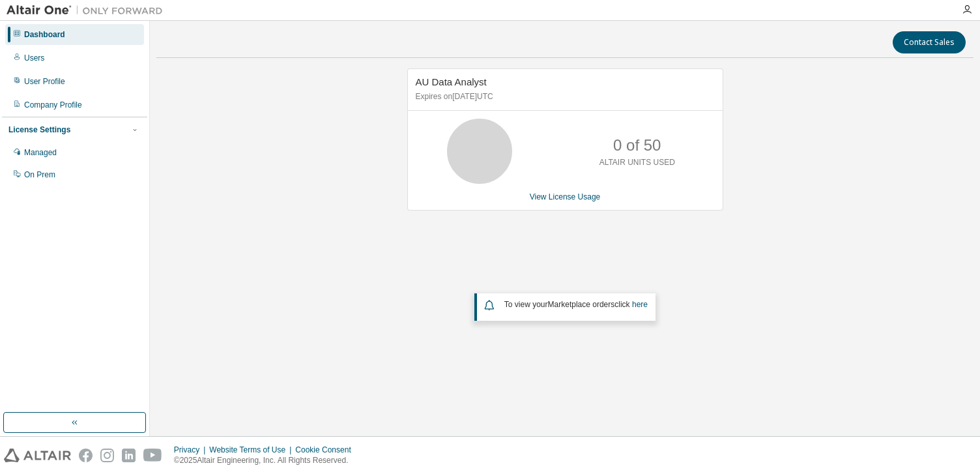 The width and height of the screenshot is (980, 474). Describe the element at coordinates (85, 455) in the screenshot. I see `img: facebook.svg` at that location.